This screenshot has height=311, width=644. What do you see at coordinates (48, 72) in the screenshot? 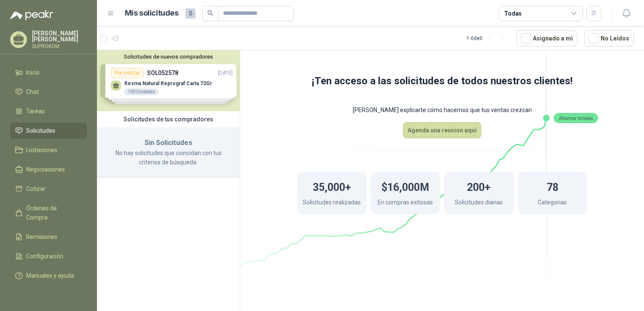
I see `a: Inicio` at bounding box center [48, 72].